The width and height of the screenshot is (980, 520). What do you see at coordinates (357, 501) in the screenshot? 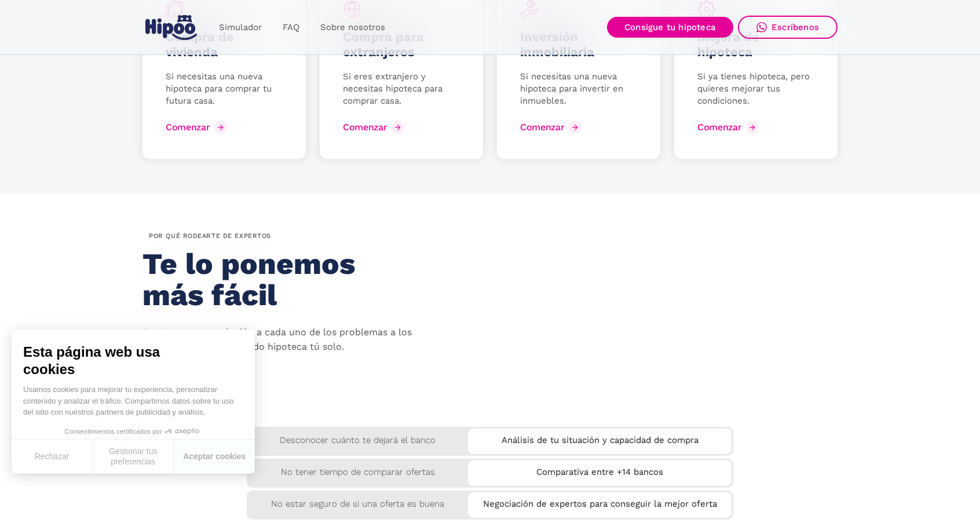
I see `div: No estar seguro de si una oferta es buena` at bounding box center [357, 501].